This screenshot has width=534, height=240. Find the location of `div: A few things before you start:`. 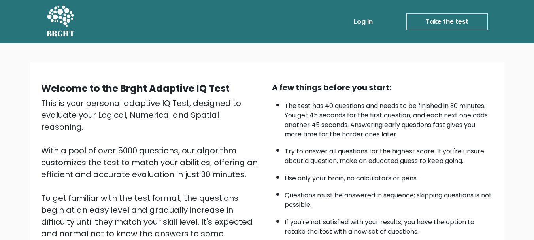

div: A few things before you start: is located at coordinates (383, 87).